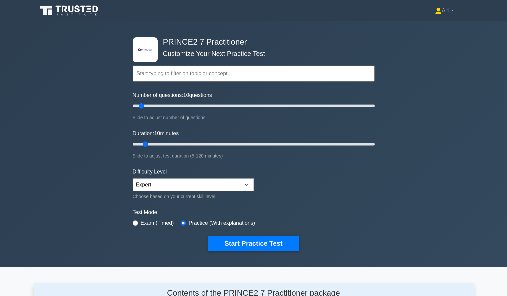 This screenshot has width=507, height=296. What do you see at coordinates (172, 95) in the screenshot?
I see `label: Number of questions: questions` at bounding box center [172, 95].